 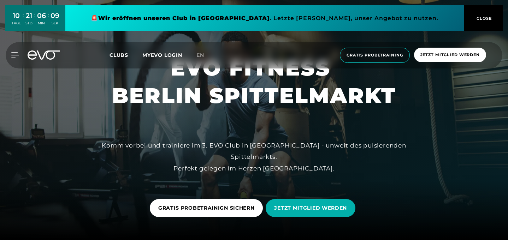 I want to click on a: Gratis Probetraining, so click(x=375, y=55).